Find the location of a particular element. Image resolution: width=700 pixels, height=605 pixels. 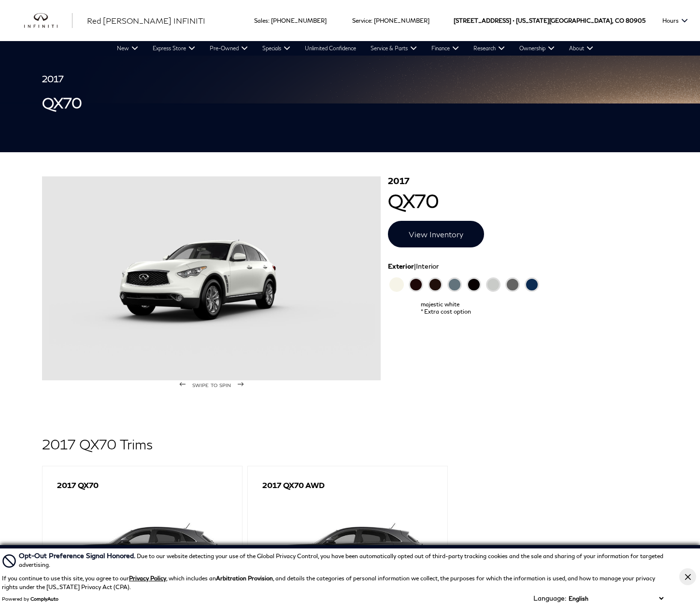

a: Privacy Policy is located at coordinates (148, 578).